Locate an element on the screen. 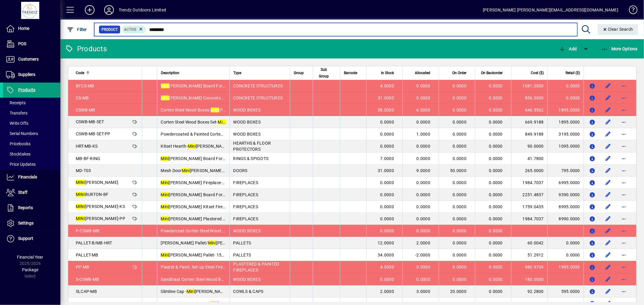  td: 795.0000 is located at coordinates (565, 171).